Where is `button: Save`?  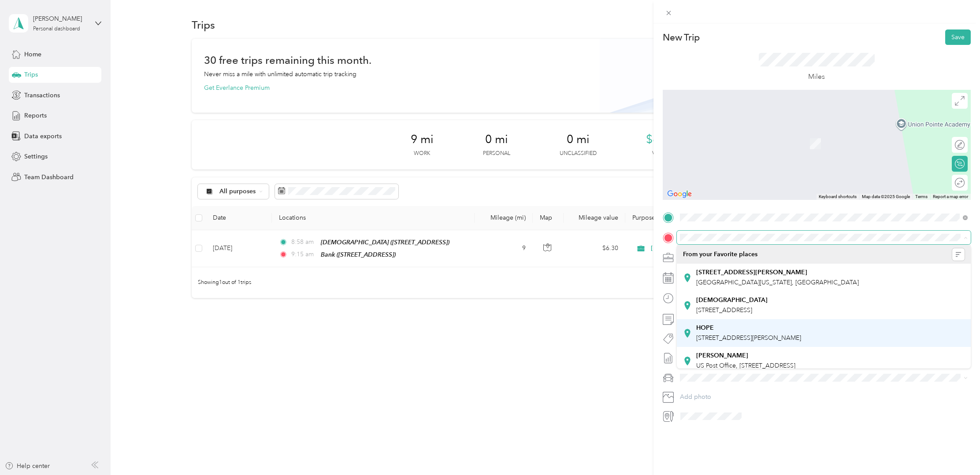
button: Save is located at coordinates (958, 37).